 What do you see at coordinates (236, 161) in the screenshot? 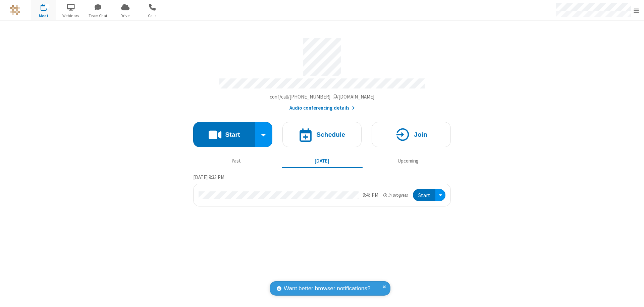
I see `button: Past` at bounding box center [236, 161].